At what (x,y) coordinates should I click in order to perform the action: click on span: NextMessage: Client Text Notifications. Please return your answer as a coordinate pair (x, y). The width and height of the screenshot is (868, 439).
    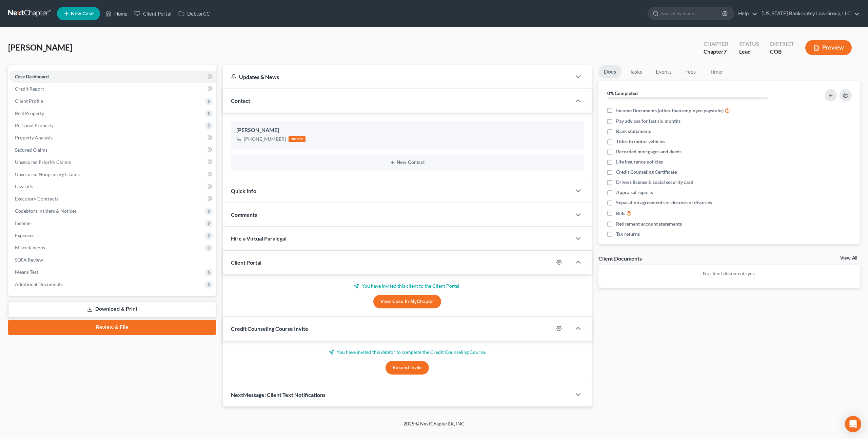
    Looking at the image, I should click on (278, 394).